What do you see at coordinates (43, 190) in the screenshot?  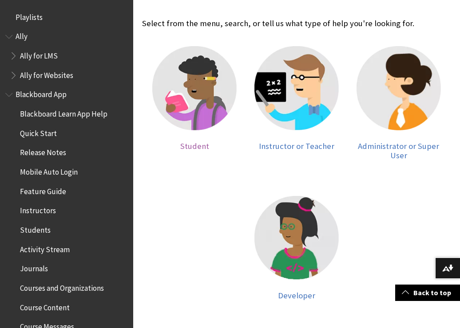 I see `span: Feature Guide` at bounding box center [43, 190].